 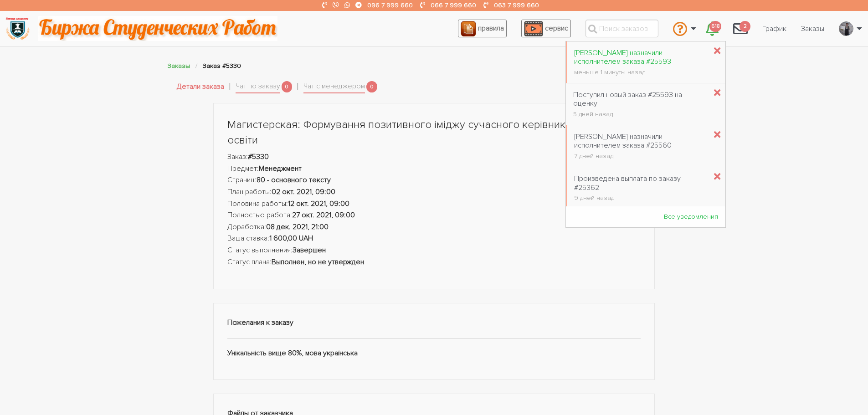 What do you see at coordinates (222, 66) in the screenshot?
I see `li: Заказ #5330` at bounding box center [222, 66].